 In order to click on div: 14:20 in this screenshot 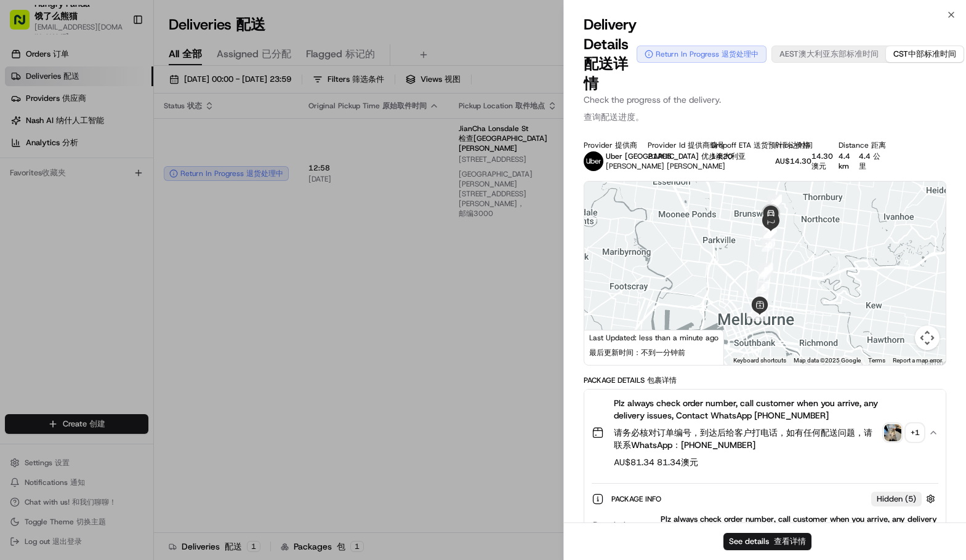, I will do `click(732, 157)`.